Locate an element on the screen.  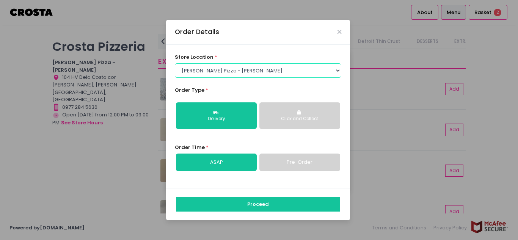
div: Delivery is located at coordinates (216, 119).